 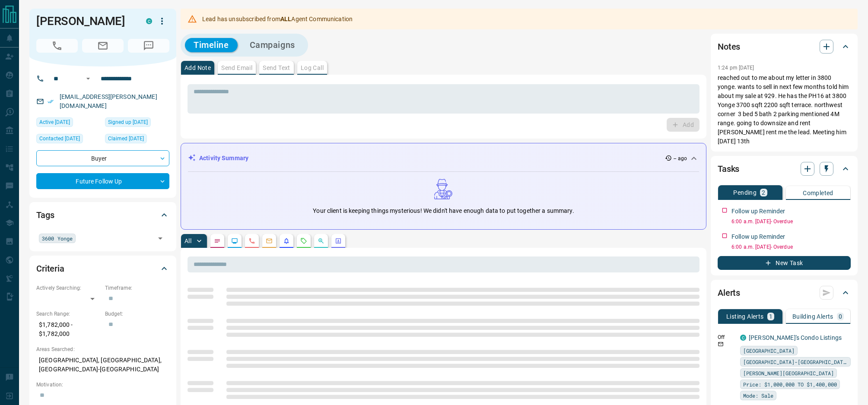 I want to click on div: Lead has unsubscribed from Agent Communication, so click(x=277, y=19).